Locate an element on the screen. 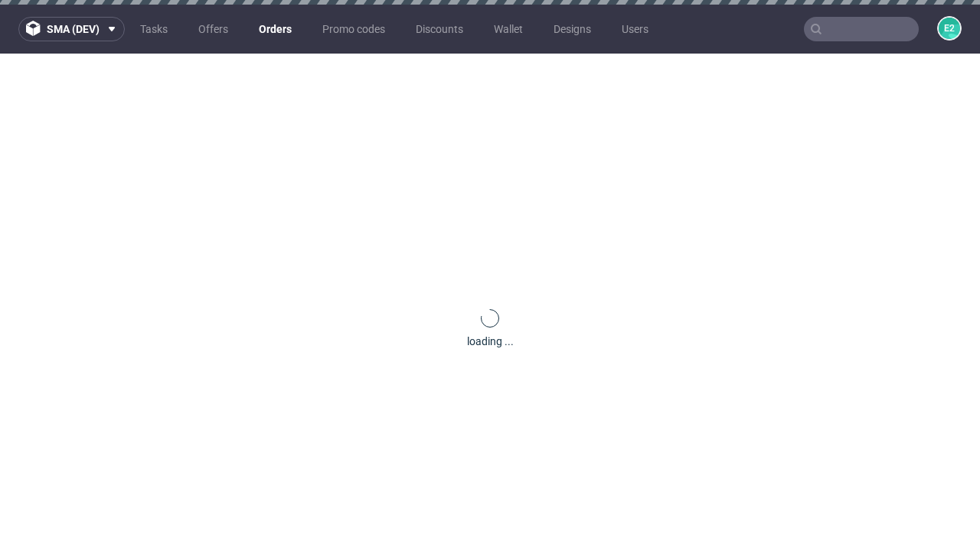 This screenshot has height=551, width=980. a: Discounts is located at coordinates (439, 29).